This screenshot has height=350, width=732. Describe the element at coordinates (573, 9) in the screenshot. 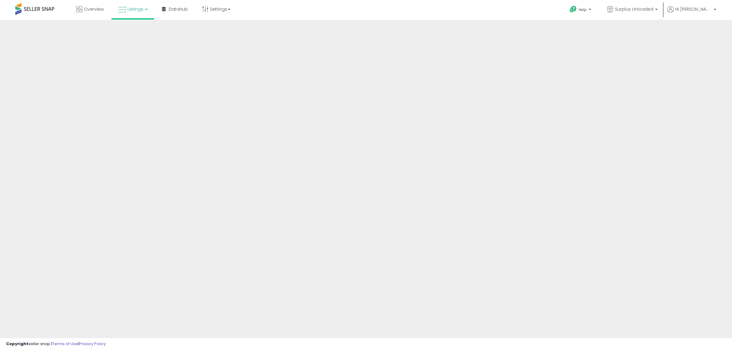

I see `i: Get Help` at that location.